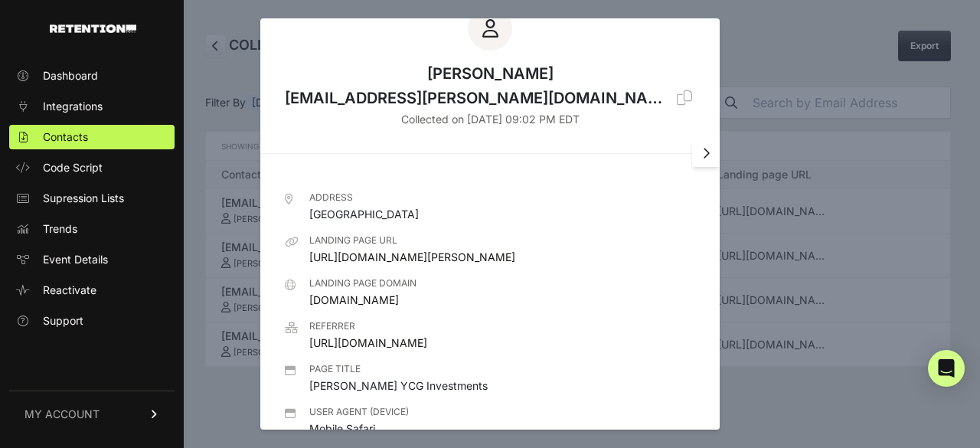  What do you see at coordinates (412, 240) in the screenshot?
I see `div: Landing page URL` at bounding box center [412, 240].